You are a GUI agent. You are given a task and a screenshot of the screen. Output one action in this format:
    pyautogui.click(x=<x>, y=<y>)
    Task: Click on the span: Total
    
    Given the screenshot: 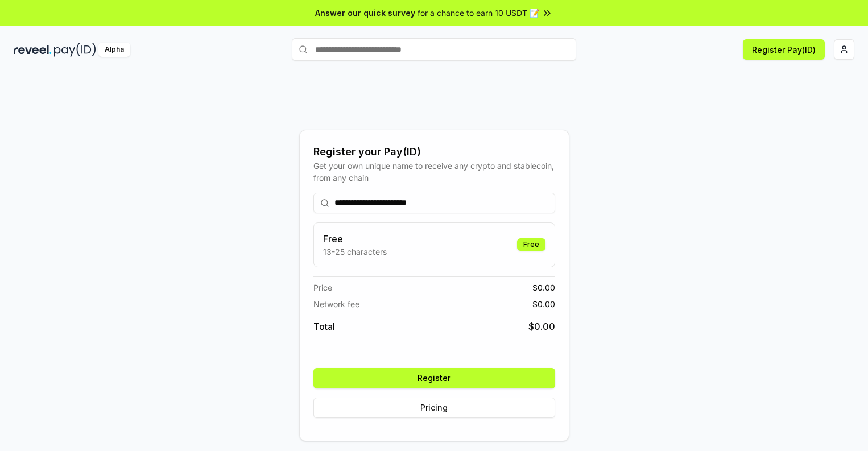 What is the action you would take?
    pyautogui.click(x=324, y=327)
    